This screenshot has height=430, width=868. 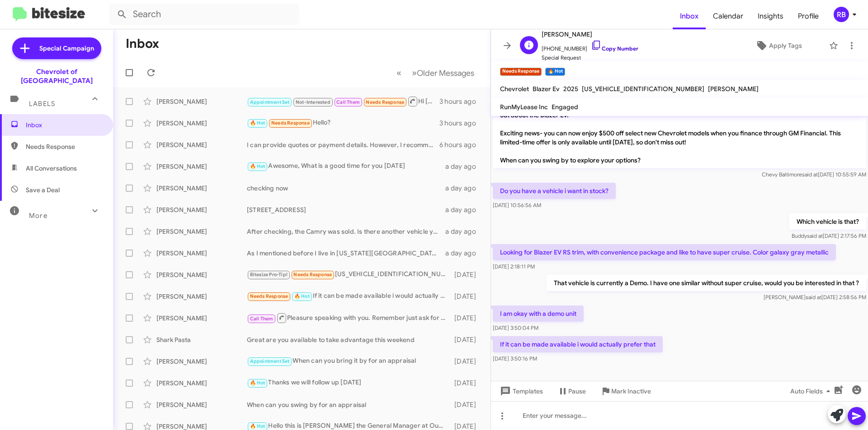 What do you see at coordinates (577, 392) in the screenshot?
I see `span: Pause` at bounding box center [577, 392].